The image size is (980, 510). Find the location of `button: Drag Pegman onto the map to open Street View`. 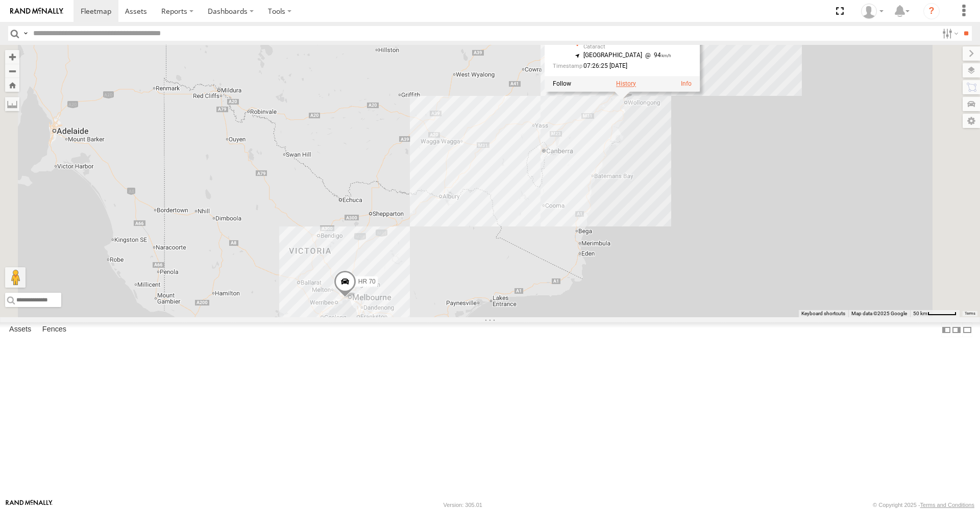

button: Drag Pegman onto the map to open Street View is located at coordinates (15, 278).